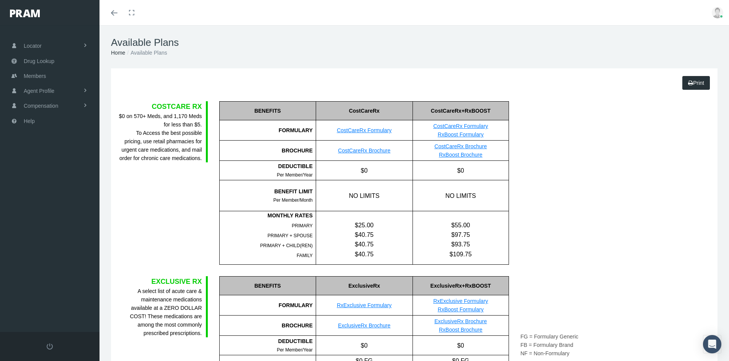  I want to click on div: MONTHLY RATES, so click(266, 216).